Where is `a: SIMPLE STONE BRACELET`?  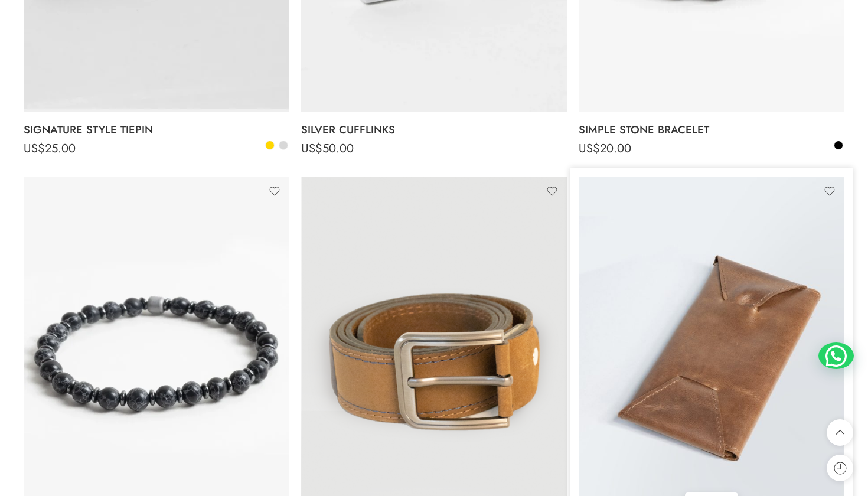 a: SIMPLE STONE BRACELET is located at coordinates (711, 130).